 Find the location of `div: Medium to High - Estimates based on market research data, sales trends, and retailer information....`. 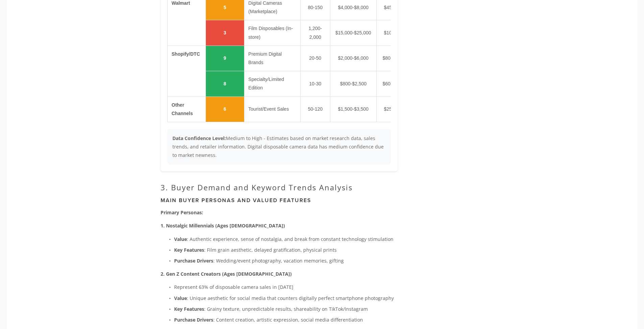

div: Medium to High - Estimates based on market research data, sales trends, and retailer information.... is located at coordinates (279, 147).